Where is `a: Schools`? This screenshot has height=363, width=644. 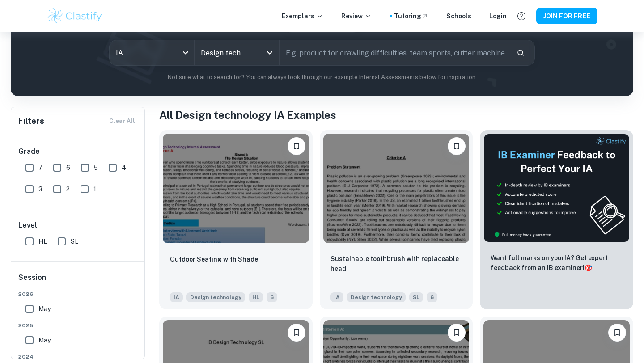
a: Schools is located at coordinates (459, 16).